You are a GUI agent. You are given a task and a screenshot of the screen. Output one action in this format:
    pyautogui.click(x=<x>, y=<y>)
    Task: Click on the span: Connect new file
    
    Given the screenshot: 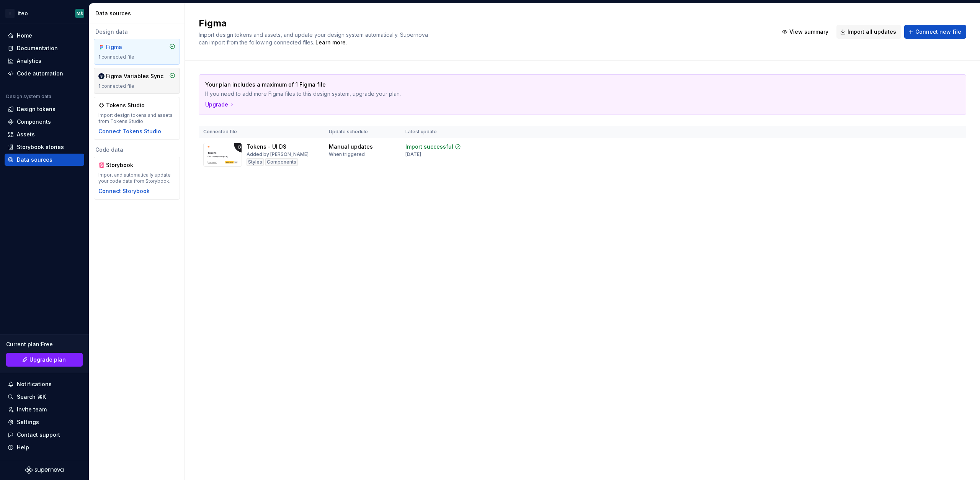 What is the action you would take?
    pyautogui.click(x=938, y=32)
    